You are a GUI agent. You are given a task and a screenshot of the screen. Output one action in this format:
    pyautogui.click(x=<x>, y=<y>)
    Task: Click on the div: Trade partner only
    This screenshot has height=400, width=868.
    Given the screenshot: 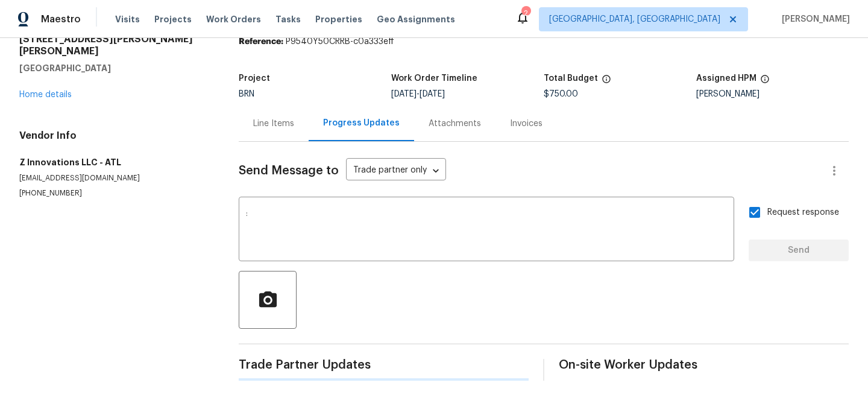 What is the action you would take?
    pyautogui.click(x=396, y=171)
    